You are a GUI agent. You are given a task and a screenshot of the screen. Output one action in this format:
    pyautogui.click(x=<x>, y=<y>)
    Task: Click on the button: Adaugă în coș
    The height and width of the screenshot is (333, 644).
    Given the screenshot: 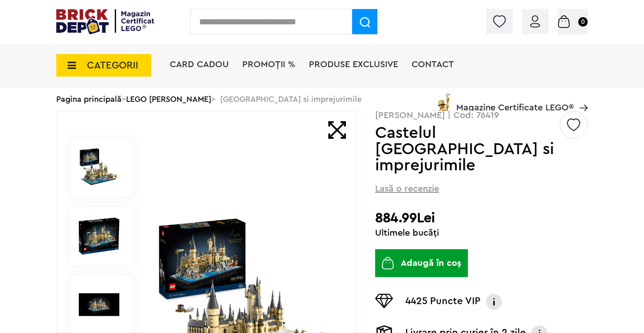 What is the action you would take?
    pyautogui.click(x=422, y=263)
    